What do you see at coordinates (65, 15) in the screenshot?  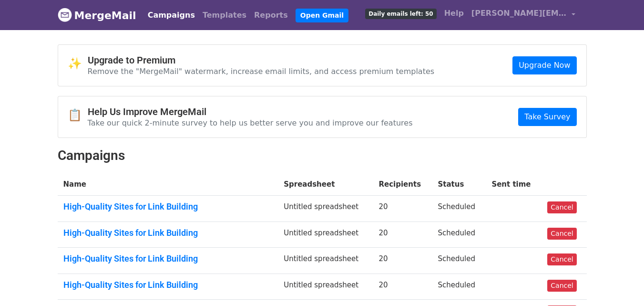 I see `img: MergeMail logo` at bounding box center [65, 15].